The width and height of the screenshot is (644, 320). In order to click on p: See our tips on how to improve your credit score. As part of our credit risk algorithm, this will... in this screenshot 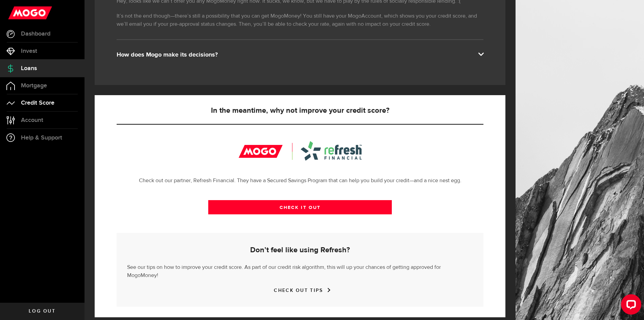, I will do `click(300, 270)`.